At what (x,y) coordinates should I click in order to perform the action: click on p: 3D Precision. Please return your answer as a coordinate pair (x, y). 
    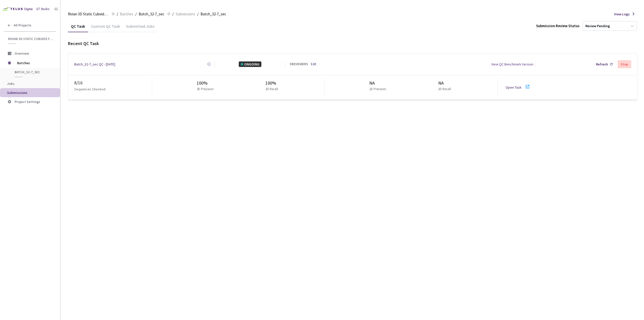
    Looking at the image, I should click on (205, 89).